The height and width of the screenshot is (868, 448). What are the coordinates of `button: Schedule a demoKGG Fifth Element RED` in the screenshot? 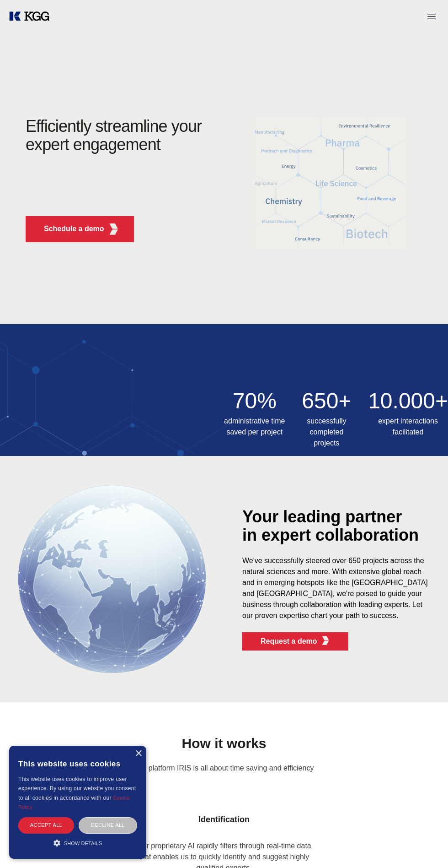 It's located at (79, 229).